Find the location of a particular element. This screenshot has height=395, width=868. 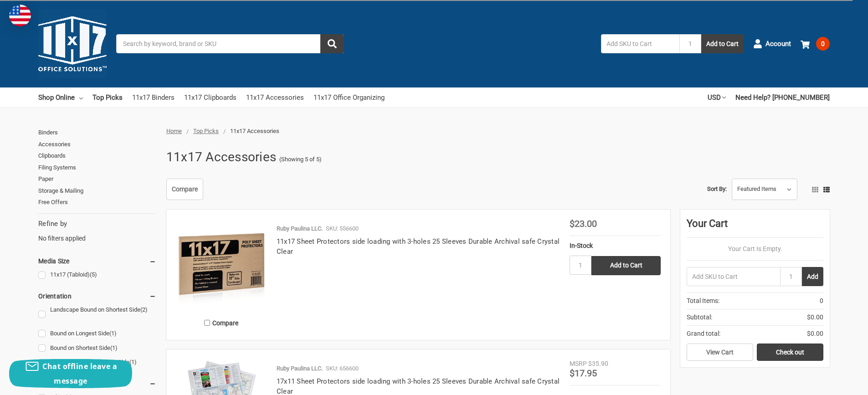

a: Clipboards is located at coordinates (97, 156).